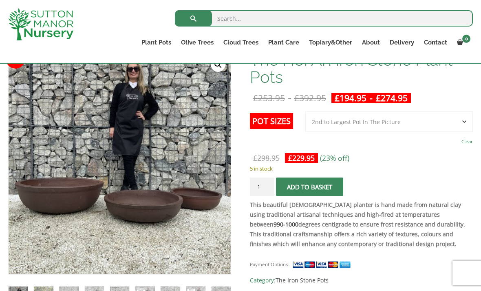 This screenshot has width=481, height=291. Describe the element at coordinates (331, 42) in the screenshot. I see `a: Topiary&Other` at that location.